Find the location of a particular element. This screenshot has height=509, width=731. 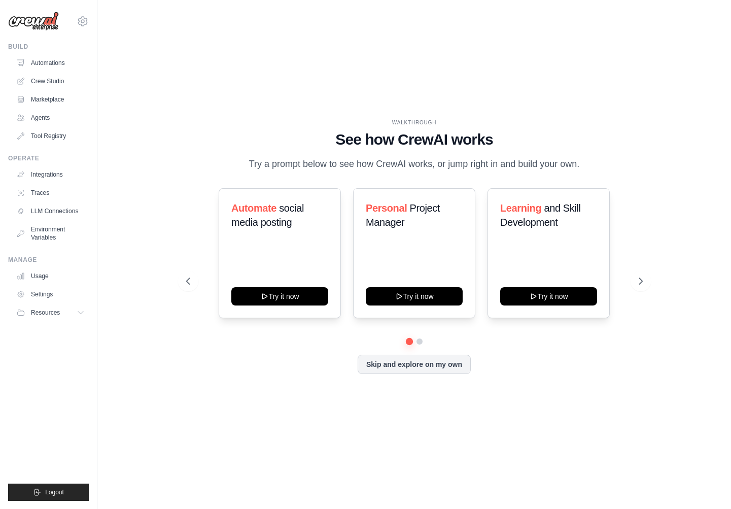

div: Manage is located at coordinates (48, 260).